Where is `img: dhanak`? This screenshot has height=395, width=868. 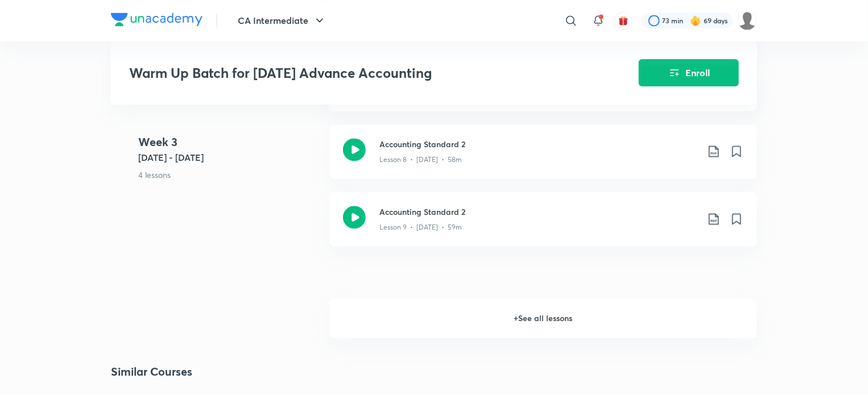 img: dhanak is located at coordinates (747, 20).